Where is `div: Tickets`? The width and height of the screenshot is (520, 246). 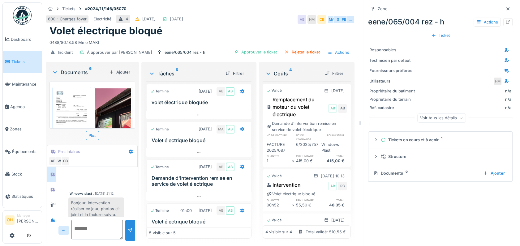 div: Tickets is located at coordinates (69, 9).